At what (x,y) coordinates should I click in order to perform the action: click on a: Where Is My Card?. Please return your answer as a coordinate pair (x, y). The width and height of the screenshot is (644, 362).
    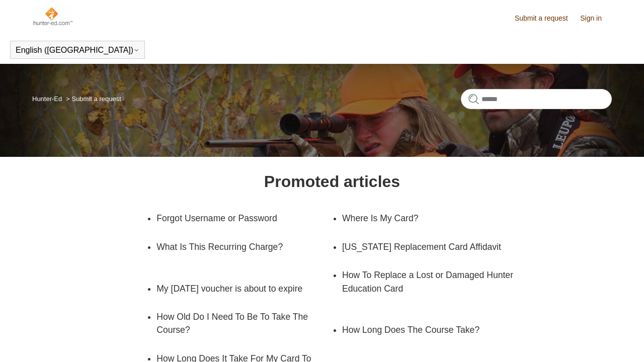
    Looking at the image, I should click on (422, 218).